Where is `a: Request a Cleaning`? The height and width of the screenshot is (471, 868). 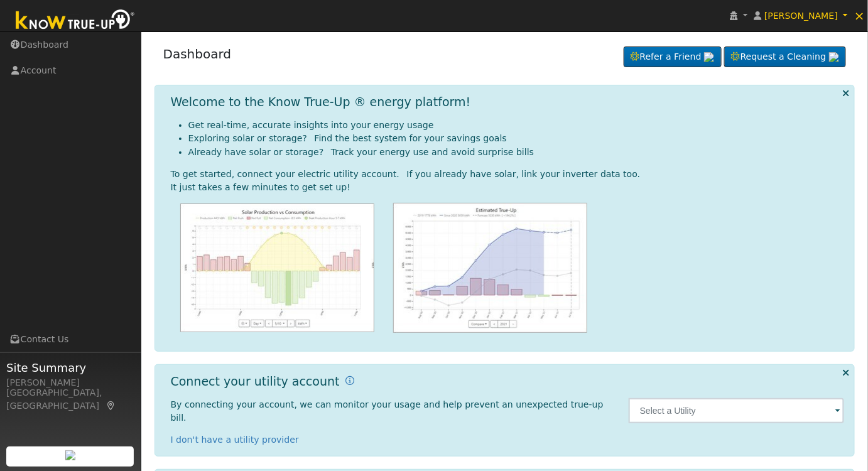 a: Request a Cleaning is located at coordinates (785, 57).